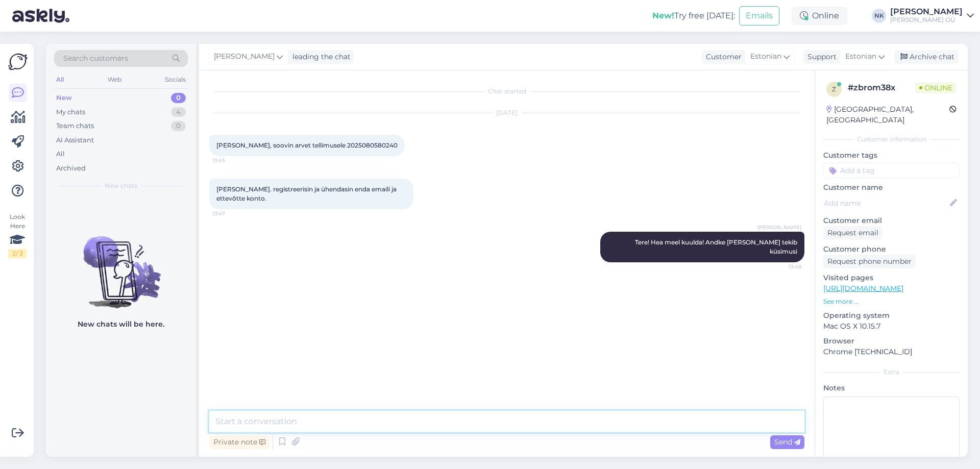  Describe the element at coordinates (891, 316) in the screenshot. I see `p: Operating system` at that location.